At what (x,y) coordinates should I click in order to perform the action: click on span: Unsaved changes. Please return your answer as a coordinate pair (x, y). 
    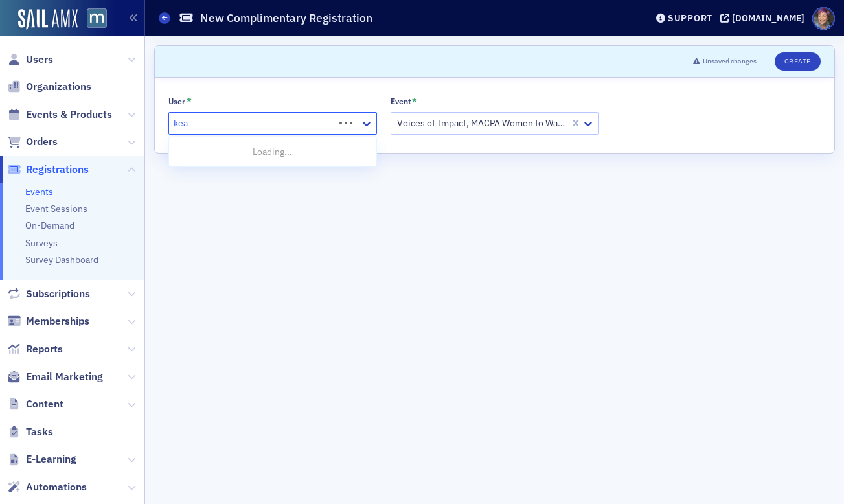
    Looking at the image, I should click on (729, 61).